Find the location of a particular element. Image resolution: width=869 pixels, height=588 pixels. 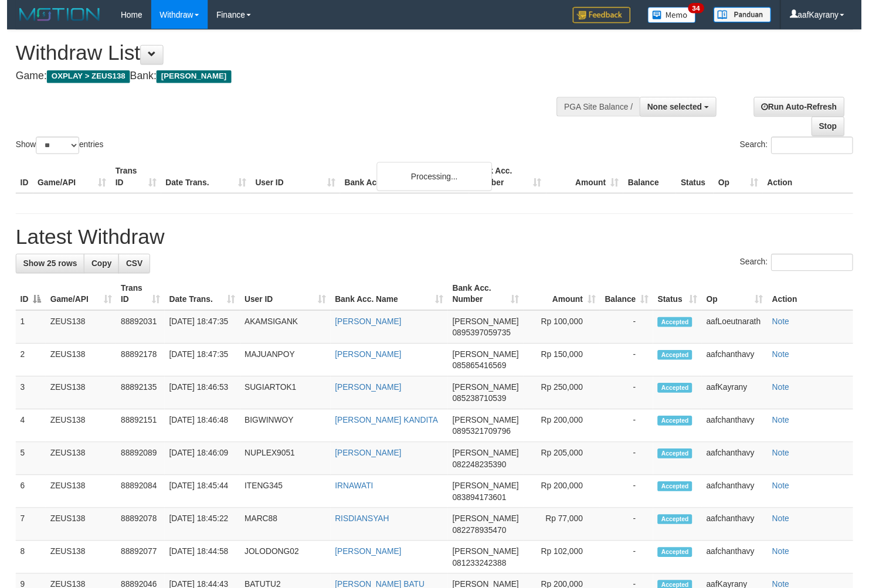

td: 88892178 is located at coordinates (136, 366).